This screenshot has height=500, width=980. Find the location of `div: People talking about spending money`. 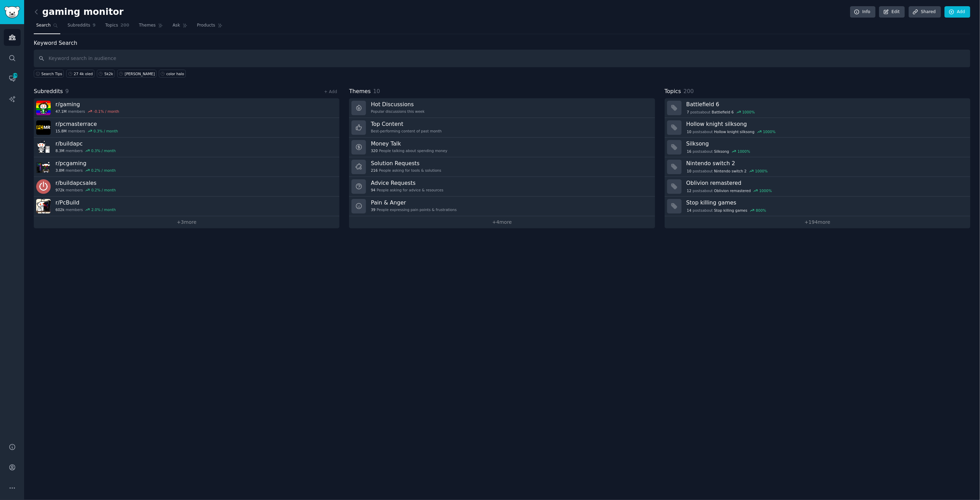

div: People talking about spending money is located at coordinates (409, 151).